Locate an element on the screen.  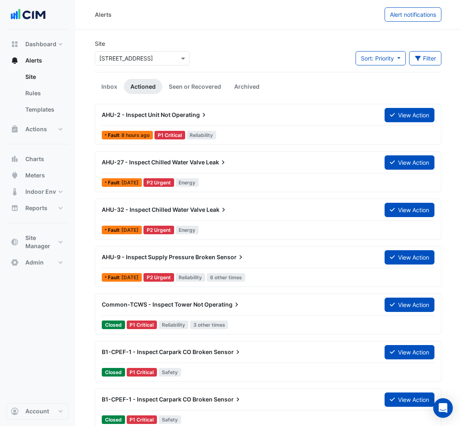
div: Open Intercom Messenger is located at coordinates (443, 408).